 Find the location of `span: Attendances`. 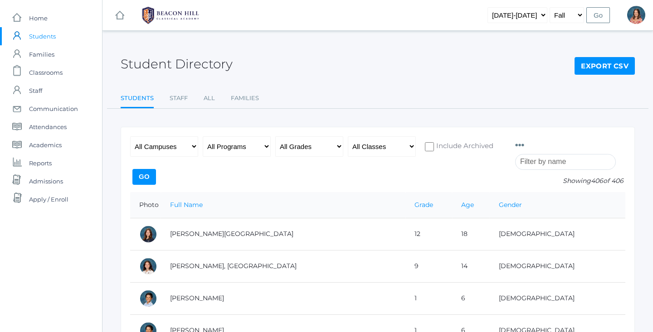

span: Attendances is located at coordinates (48, 127).